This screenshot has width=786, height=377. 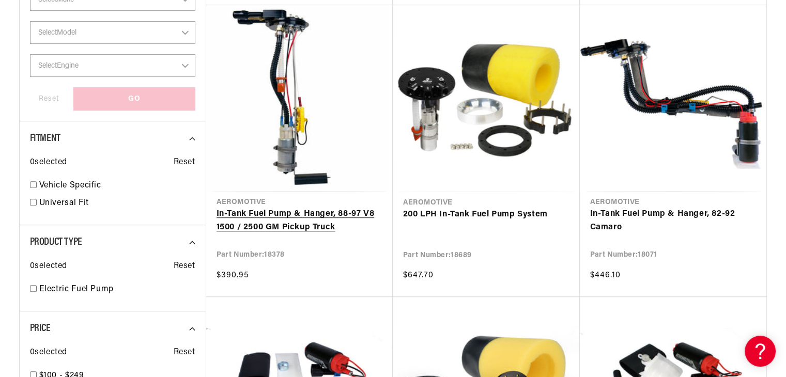 I want to click on span: Product Type, so click(x=56, y=242).